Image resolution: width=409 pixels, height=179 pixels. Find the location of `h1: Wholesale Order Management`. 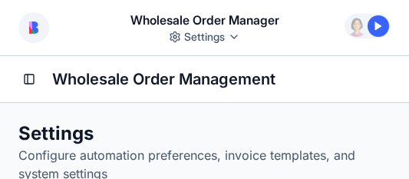

h1: Wholesale Order Management is located at coordinates (221, 23).